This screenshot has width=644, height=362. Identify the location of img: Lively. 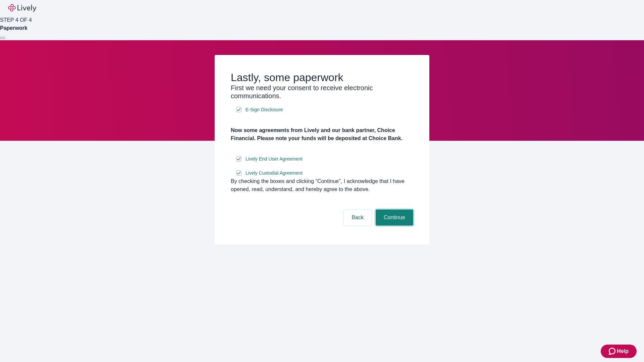
(22, 8).